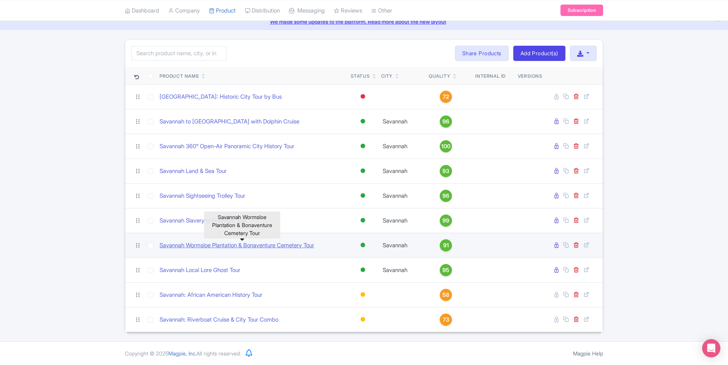 The height and width of the screenshot is (365, 728). What do you see at coordinates (182, 353) in the screenshot?
I see `span: Magpie, Inc.` at bounding box center [182, 353].